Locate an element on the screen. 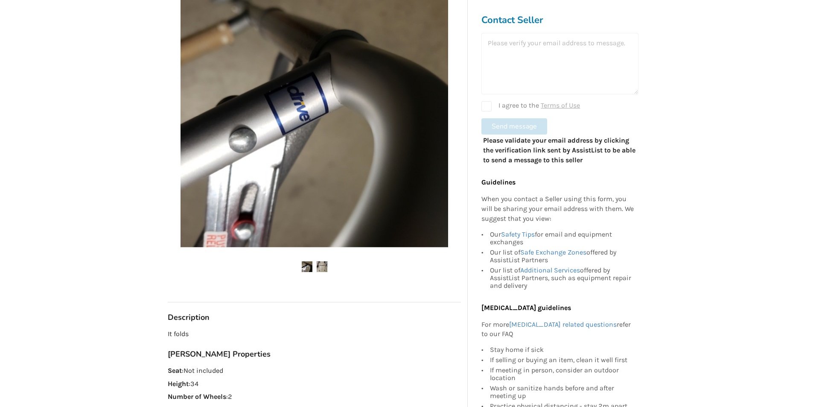  p: : 2 is located at coordinates (314, 397).